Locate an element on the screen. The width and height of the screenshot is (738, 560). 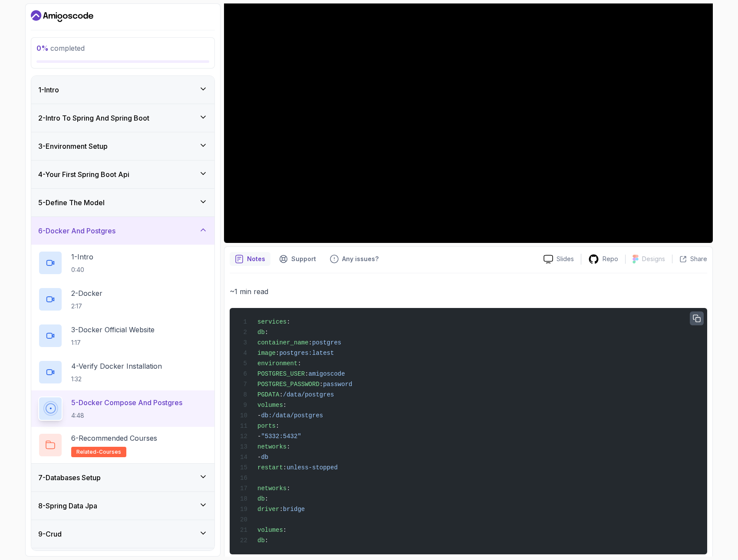
p: 5 - Docker Compose And Postgres is located at coordinates (127, 403).